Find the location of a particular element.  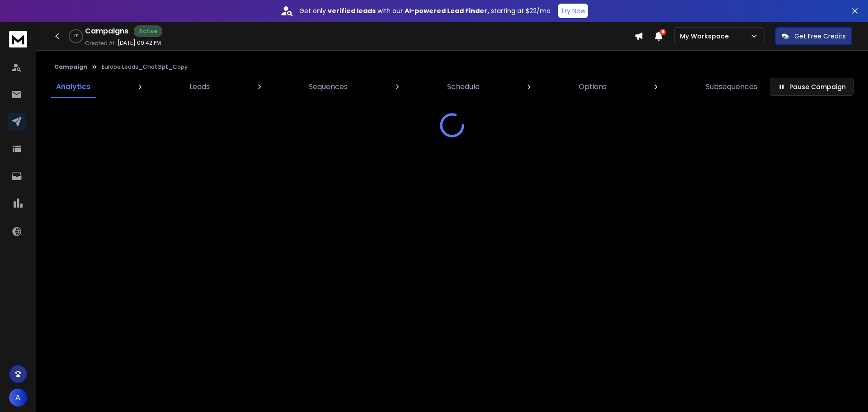

strong: verified leads is located at coordinates (352, 11).